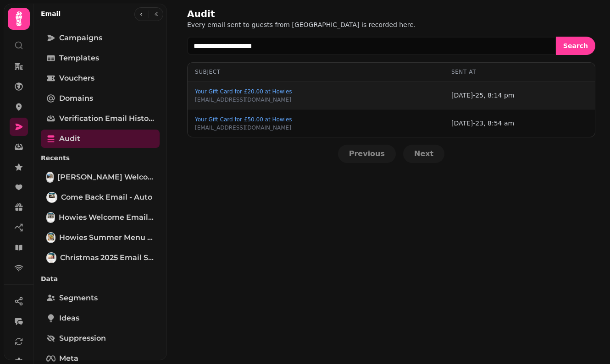 The height and width of the screenshot is (364, 610). What do you see at coordinates (367, 154) in the screenshot?
I see `button: Previous` at bounding box center [367, 154].